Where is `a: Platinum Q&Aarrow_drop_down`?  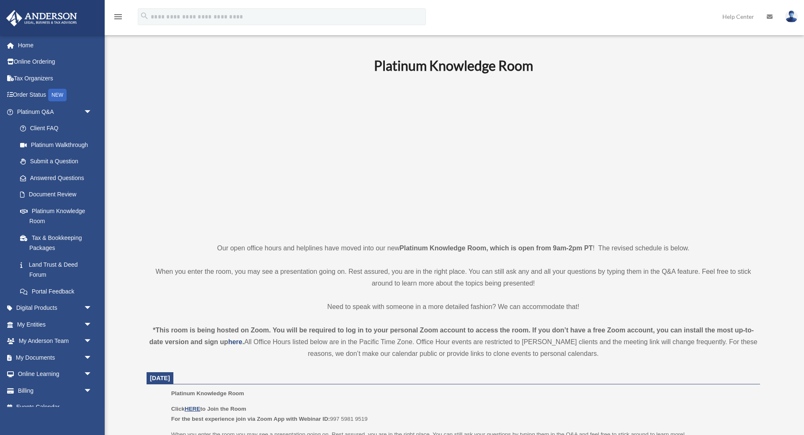
a: Platinum Q&Aarrow_drop_down is located at coordinates (55, 112).